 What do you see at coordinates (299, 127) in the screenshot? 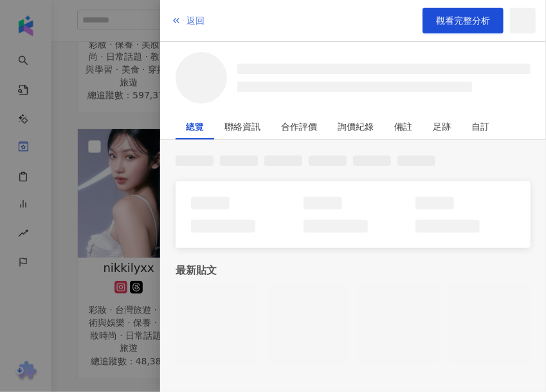
I see `div: 合作評價` at bounding box center [299, 127].